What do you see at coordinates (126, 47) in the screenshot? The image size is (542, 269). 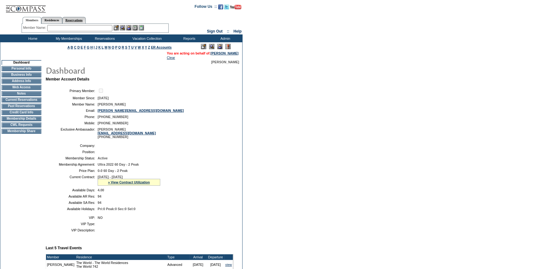 I see `a: S` at bounding box center [126, 47].